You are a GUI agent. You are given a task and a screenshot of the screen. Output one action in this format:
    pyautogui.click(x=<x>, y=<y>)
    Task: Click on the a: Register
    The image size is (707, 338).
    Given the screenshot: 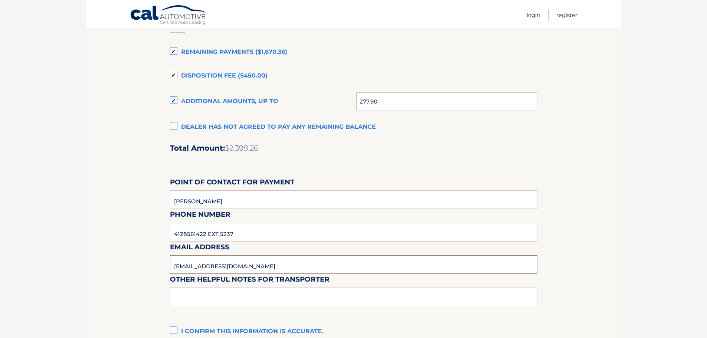 What is the action you would take?
    pyautogui.click(x=567, y=15)
    